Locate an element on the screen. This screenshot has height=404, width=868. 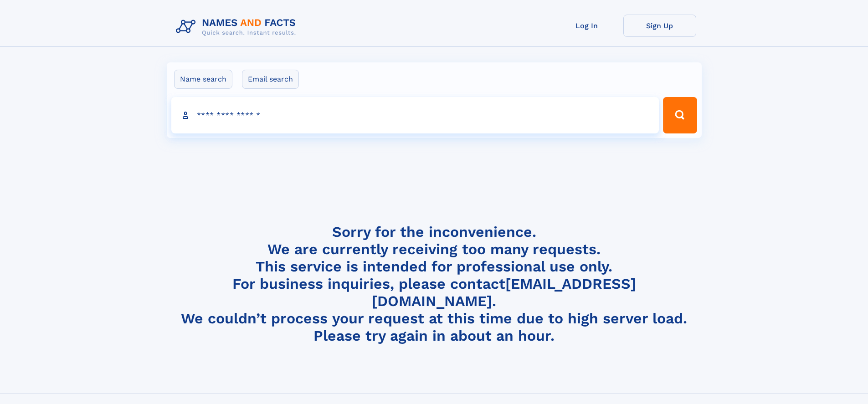
img: Logo Names and Facts is located at coordinates (238, 27).